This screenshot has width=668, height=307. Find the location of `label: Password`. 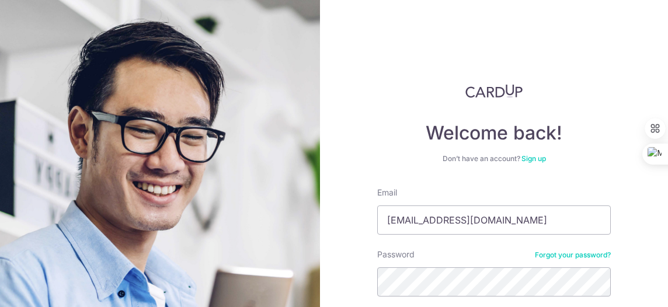

label: Password is located at coordinates (396, 255).